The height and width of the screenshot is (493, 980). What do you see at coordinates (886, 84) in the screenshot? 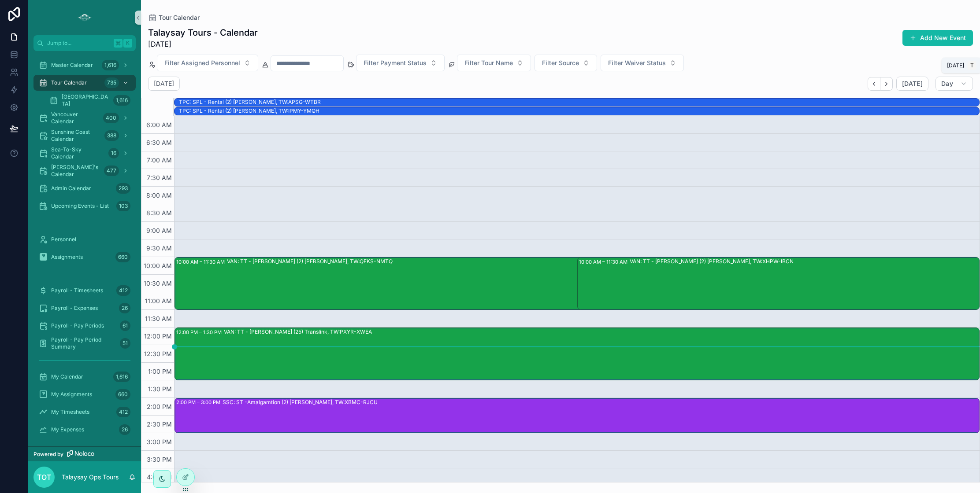
I see `button: Next` at bounding box center [886, 84].